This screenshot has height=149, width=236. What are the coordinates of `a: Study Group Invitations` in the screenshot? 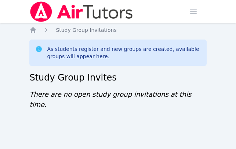 It's located at (86, 30).